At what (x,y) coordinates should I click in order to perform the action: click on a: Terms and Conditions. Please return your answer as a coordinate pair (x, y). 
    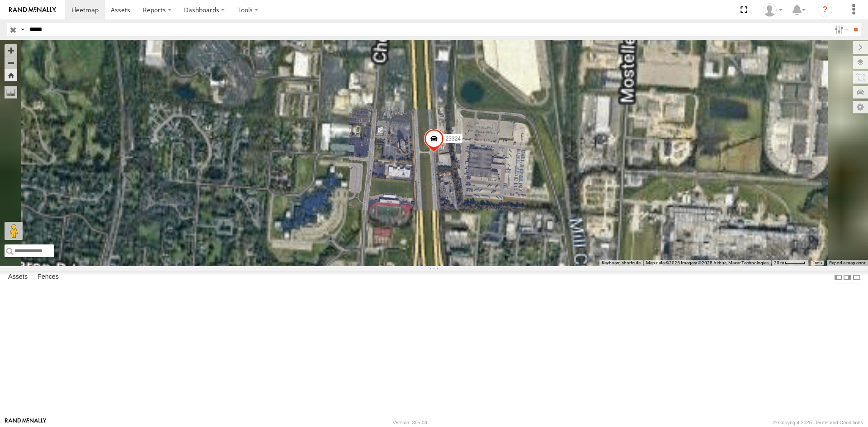
    Looking at the image, I should click on (840, 423).